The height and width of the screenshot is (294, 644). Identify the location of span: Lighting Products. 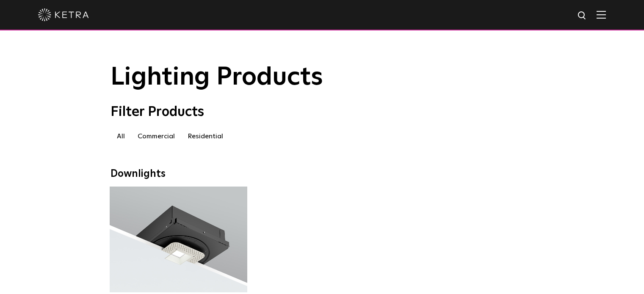
(217, 78).